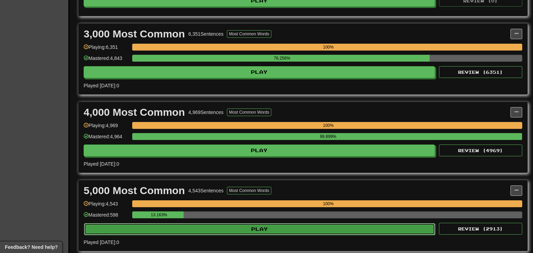 Image resolution: width=533 pixels, height=253 pixels. I want to click on div: 4,969 Sentences, so click(206, 112).